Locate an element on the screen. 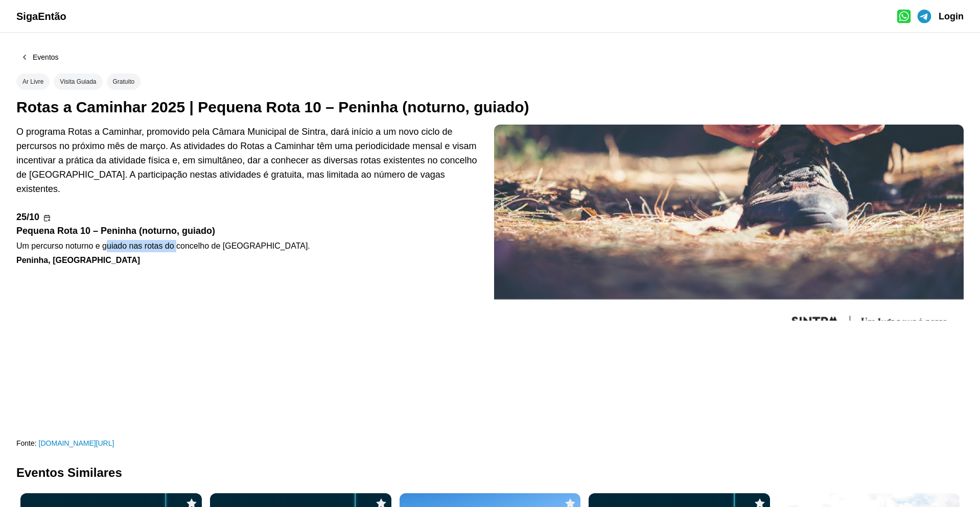 Image resolution: width=980 pixels, height=507 pixels. div: Visita Guiada is located at coordinates (78, 82).